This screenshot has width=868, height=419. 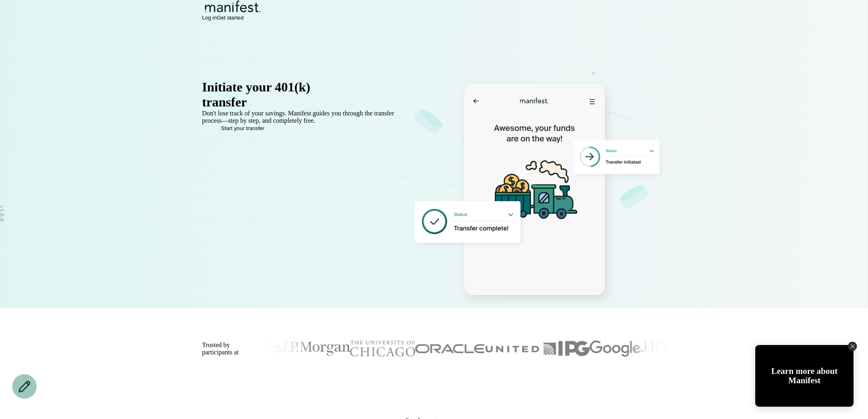 What do you see at coordinates (243, 128) in the screenshot?
I see `button: Start your transfer` at bounding box center [243, 128].